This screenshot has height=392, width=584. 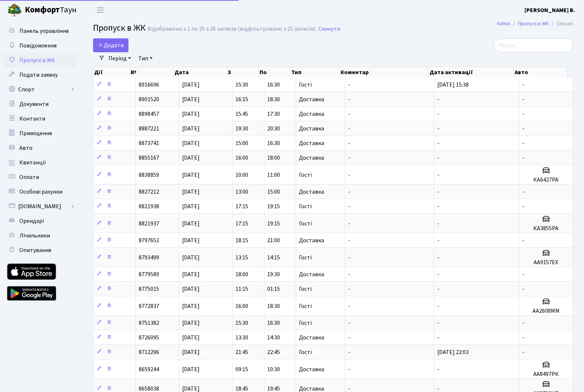 What do you see at coordinates (39, 75) in the screenshot?
I see `span: Подати заявку` at bounding box center [39, 75].